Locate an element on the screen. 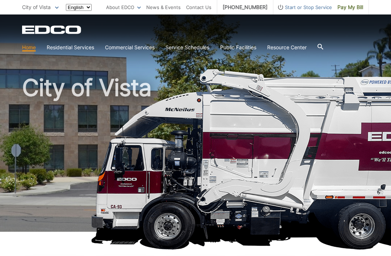 Image resolution: width=391 pixels, height=256 pixels. a: Resource Center is located at coordinates (287, 47).